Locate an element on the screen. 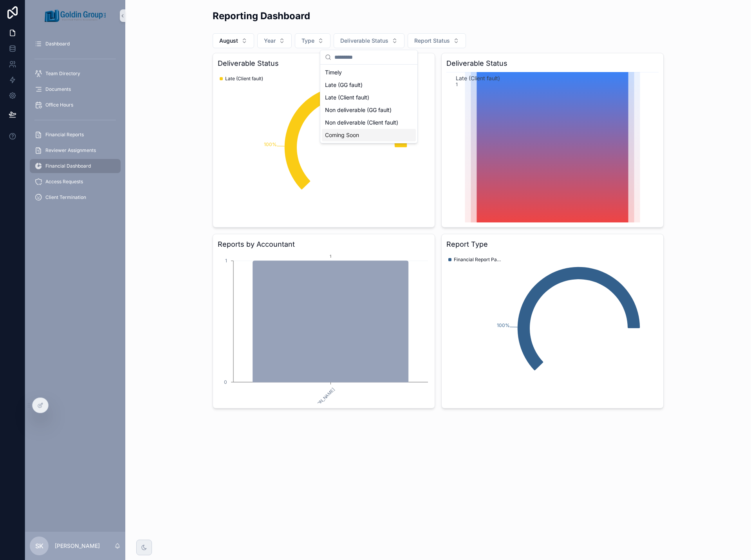 This screenshot has height=560, width=751. a: Client Termination is located at coordinates (75, 198).